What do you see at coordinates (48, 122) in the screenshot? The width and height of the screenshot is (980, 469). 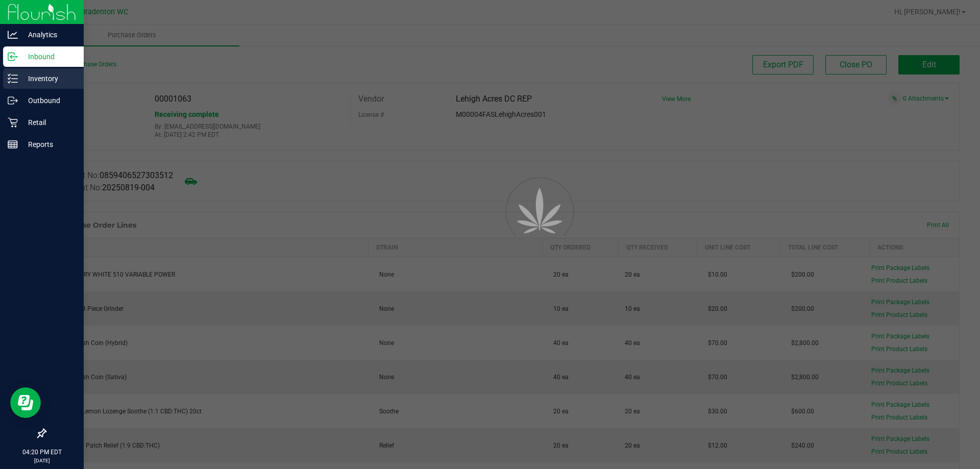 I see `p: Retail` at bounding box center [48, 122].